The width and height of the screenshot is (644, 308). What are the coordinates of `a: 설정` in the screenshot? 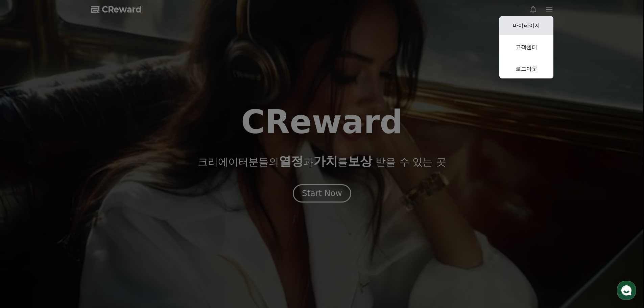 It's located at (108, 223).